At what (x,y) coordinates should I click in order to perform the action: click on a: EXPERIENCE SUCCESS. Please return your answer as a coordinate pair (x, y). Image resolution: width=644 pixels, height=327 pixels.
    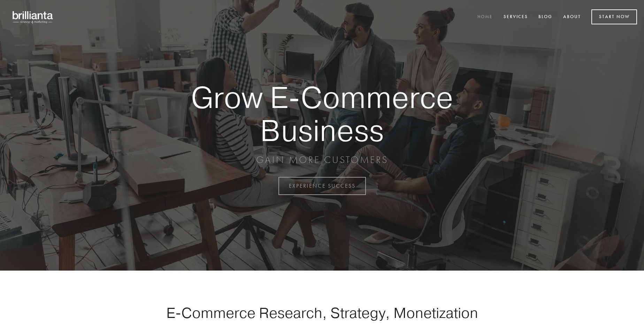
    Looking at the image, I should click on (322, 186).